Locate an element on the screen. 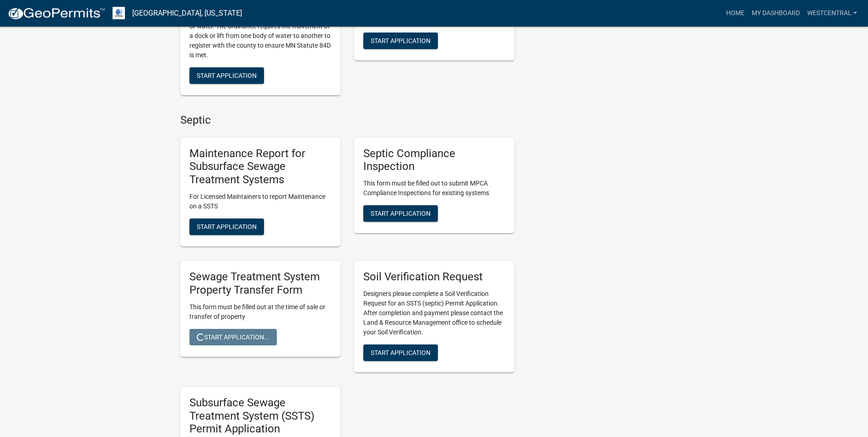 This screenshot has height=437, width=868. p: This form must be filled out to submit MPCA Compliance Inspections for existing systems is located at coordinates (435, 188).